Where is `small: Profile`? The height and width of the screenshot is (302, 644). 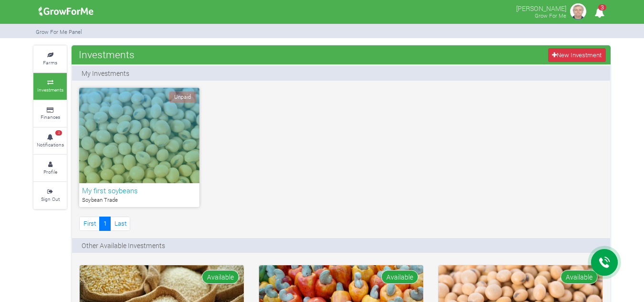 small: Profile is located at coordinates (50, 171).